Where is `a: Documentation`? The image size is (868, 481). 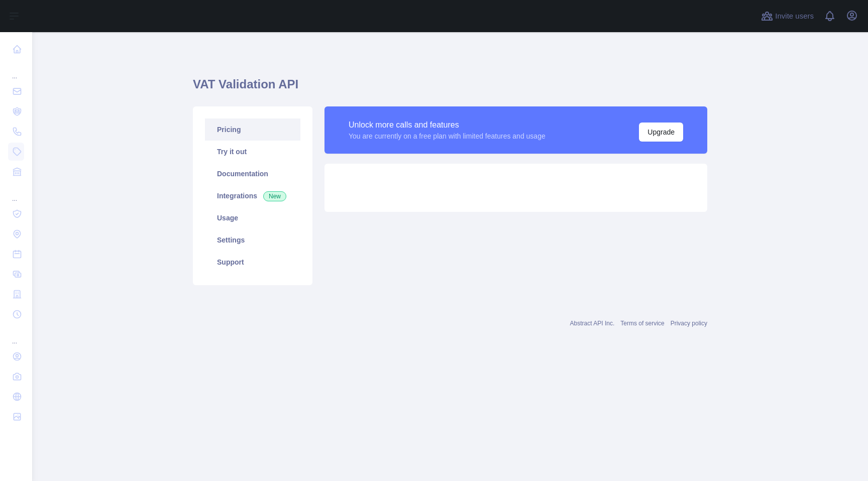
a: Documentation is located at coordinates (253, 174).